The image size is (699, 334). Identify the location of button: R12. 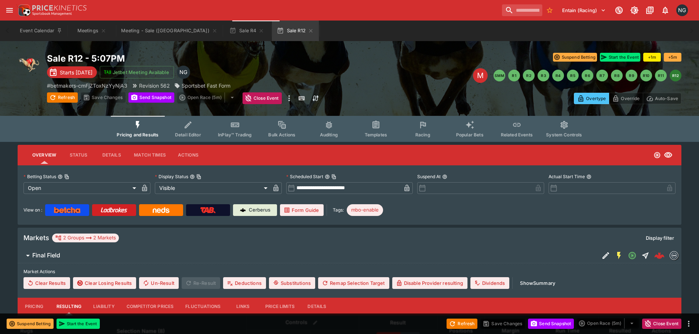
(675, 76).